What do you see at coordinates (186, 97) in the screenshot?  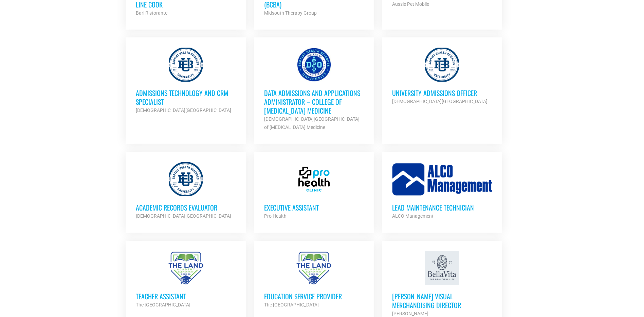 I see `h3: Admissions Technology and CRM Specialist` at bounding box center [186, 97].